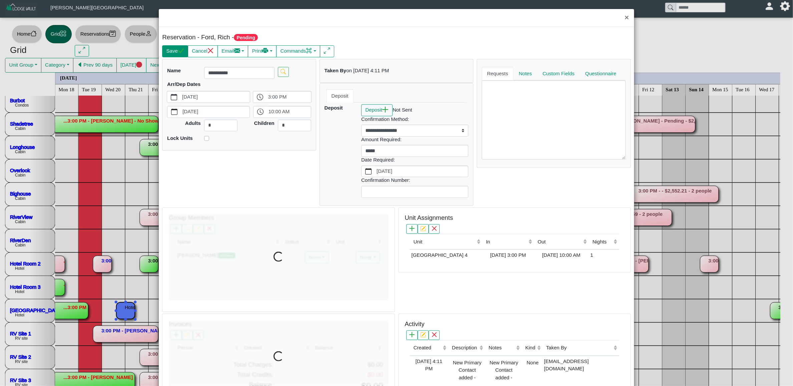 This screenshot has height=386, width=793. What do you see at coordinates (414, 180) in the screenshot?
I see `h6: Confirmation Number:` at bounding box center [414, 180].